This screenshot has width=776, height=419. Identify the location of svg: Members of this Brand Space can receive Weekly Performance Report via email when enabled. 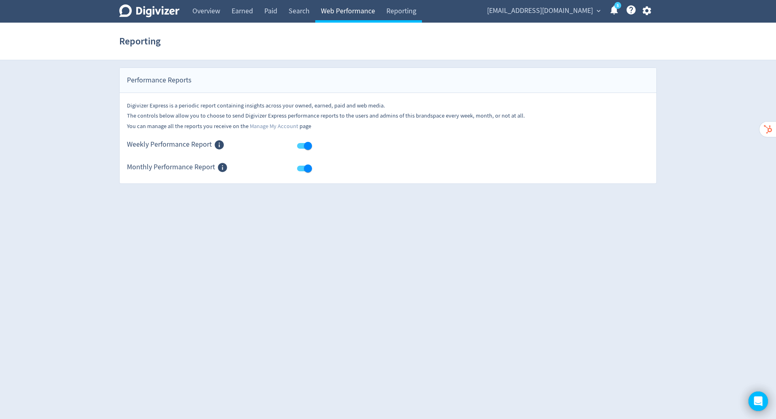
(219, 145).